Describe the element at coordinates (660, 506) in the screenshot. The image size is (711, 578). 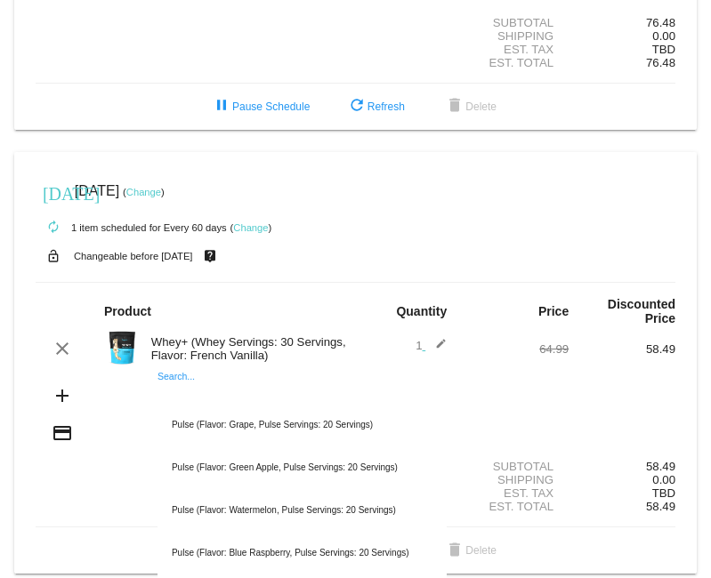
I see `span: 58.49` at that location.